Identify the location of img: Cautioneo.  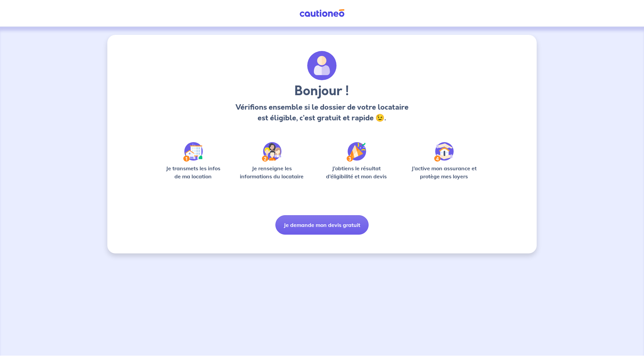
(322, 13).